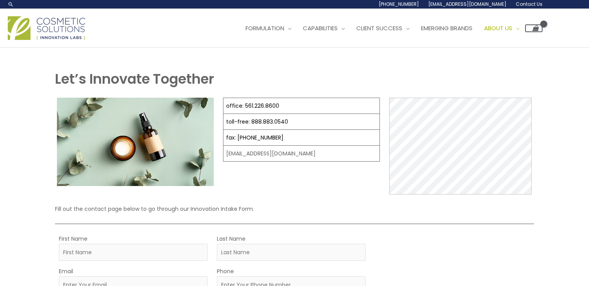 This screenshot has width=589, height=286. I want to click on span: Client Success, so click(379, 28).